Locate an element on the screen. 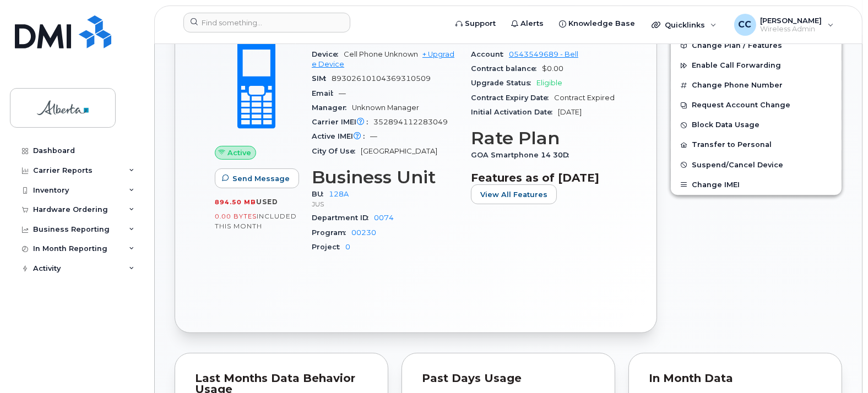  h3: Carrier Details is located at coordinates (544, 38).